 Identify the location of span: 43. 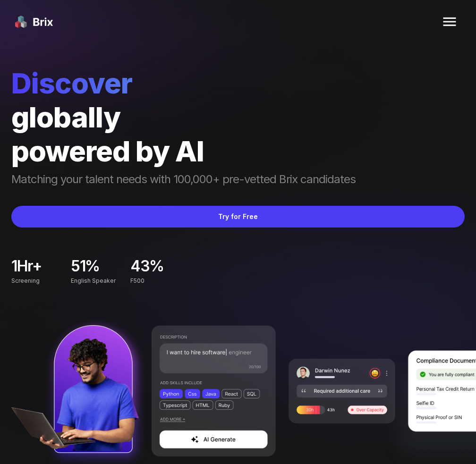
(140, 266).